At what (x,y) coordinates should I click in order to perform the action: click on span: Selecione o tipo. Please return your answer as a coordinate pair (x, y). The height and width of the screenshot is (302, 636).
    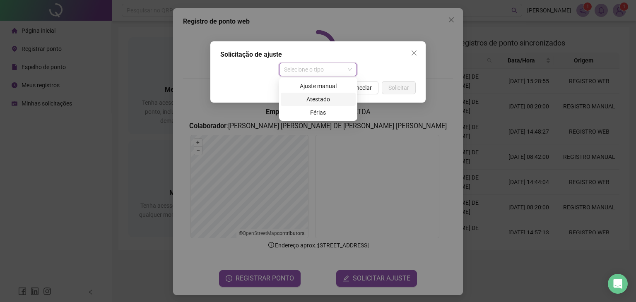
    Looking at the image, I should click on (318, 70).